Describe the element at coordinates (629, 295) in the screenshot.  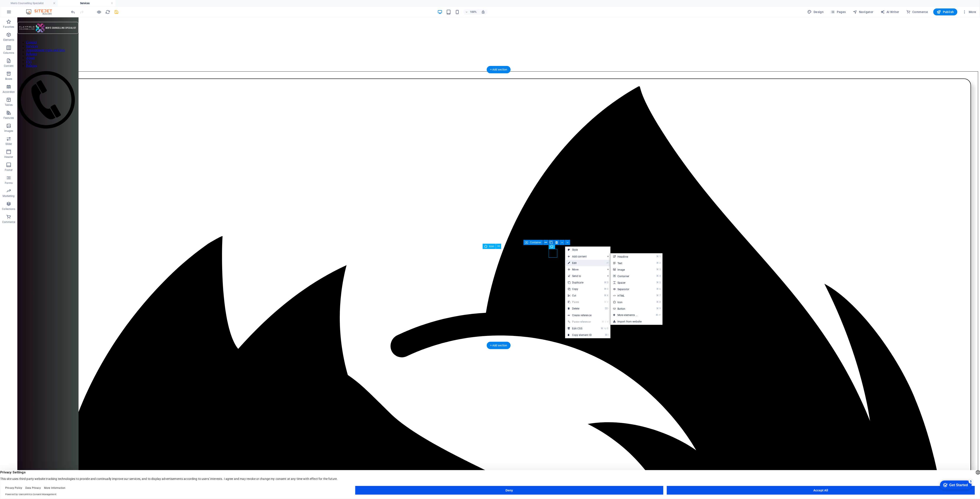
I see `a: ⌘7HTML` at that location.